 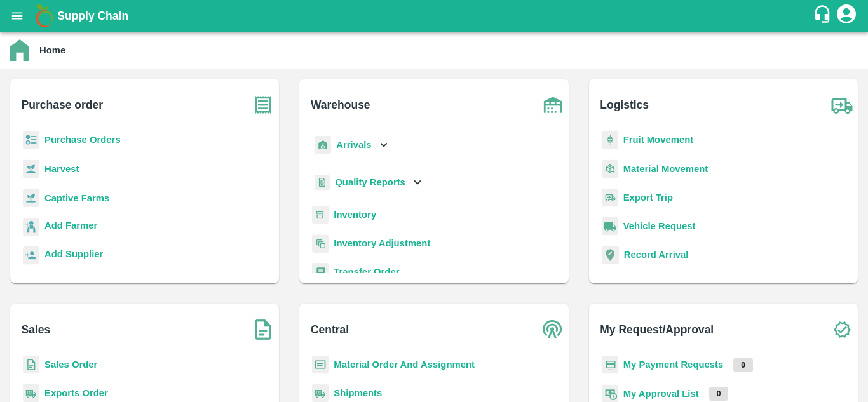 I want to click on img: delivery, so click(x=610, y=198).